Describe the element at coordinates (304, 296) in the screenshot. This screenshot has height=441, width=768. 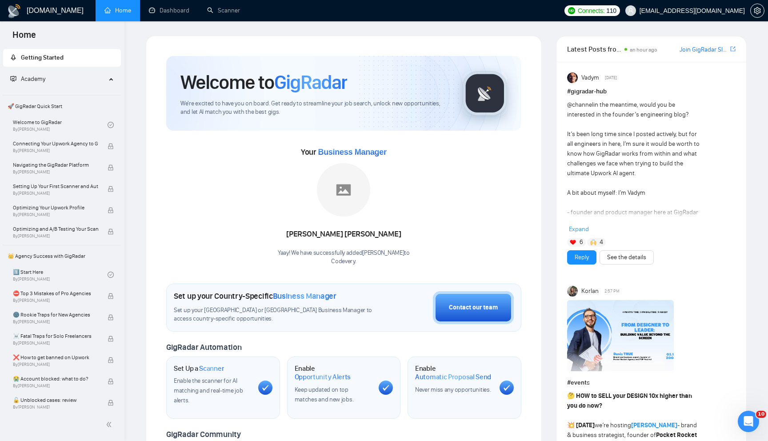
I see `span: Business Manager` at that location.